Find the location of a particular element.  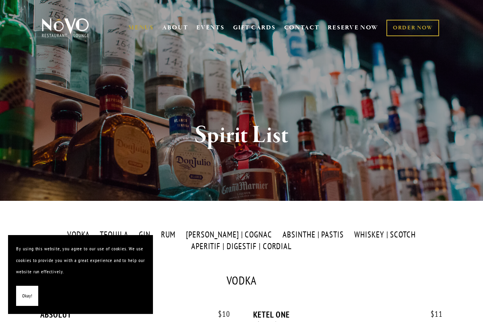

a: MENUS is located at coordinates (141, 28).